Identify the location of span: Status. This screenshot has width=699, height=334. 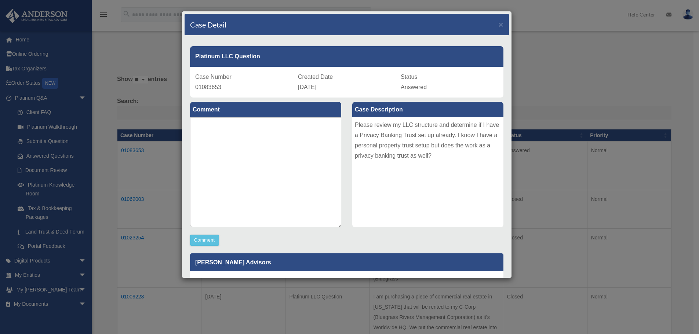
(409, 77).